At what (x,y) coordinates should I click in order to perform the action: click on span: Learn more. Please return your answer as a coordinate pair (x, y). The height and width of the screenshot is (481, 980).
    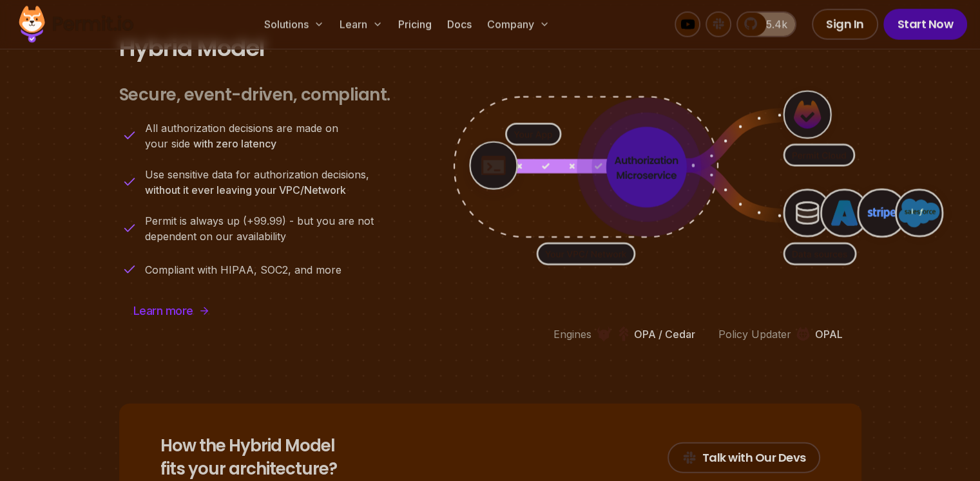
    Looking at the image, I should click on (163, 311).